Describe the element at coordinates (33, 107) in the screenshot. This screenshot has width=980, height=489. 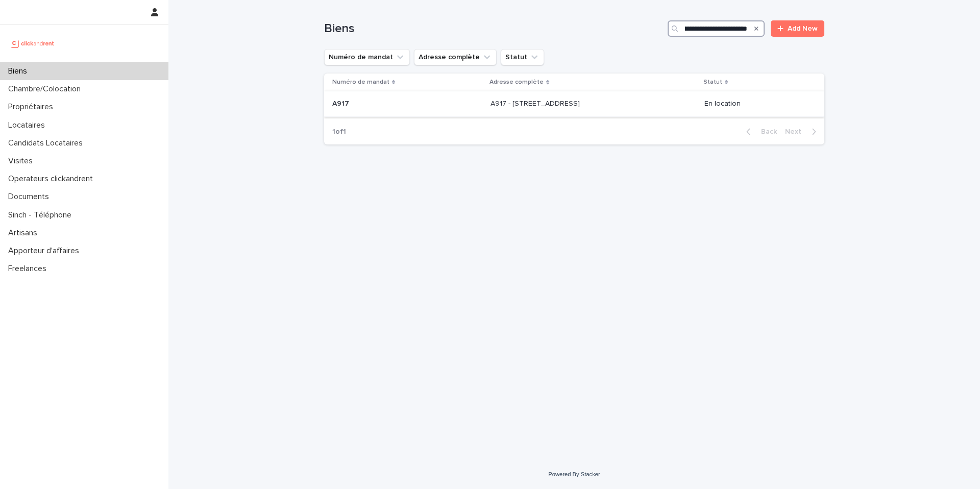
I see `p: Propriétaires` at that location.